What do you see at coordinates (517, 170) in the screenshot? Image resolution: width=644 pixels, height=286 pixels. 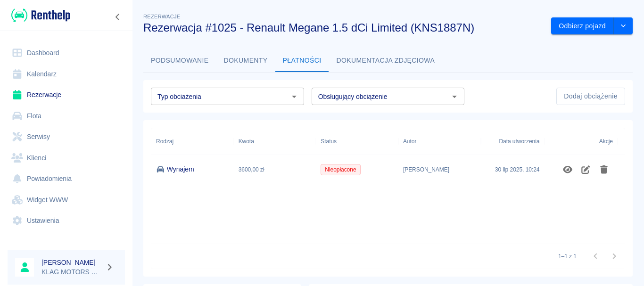 I see `div: 30 lip 2025, 10:24` at bounding box center [517, 170].